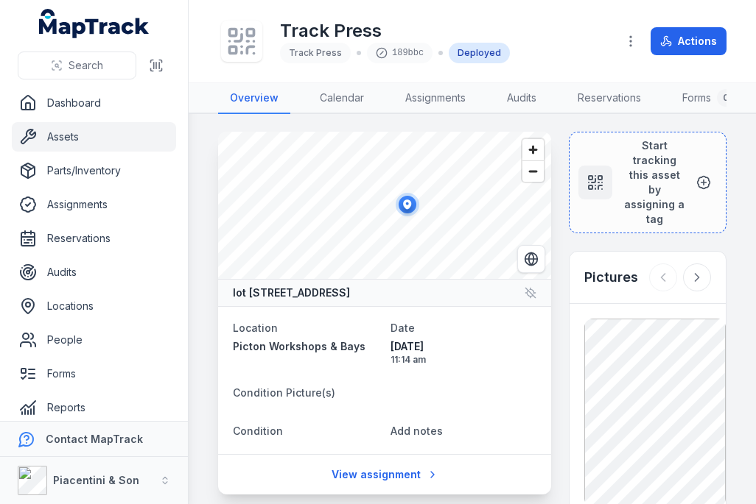 This screenshot has width=756, height=504. What do you see at coordinates (463, 353) in the screenshot?
I see `time: 24/9/2025, 11:14:34 am` at bounding box center [463, 353].